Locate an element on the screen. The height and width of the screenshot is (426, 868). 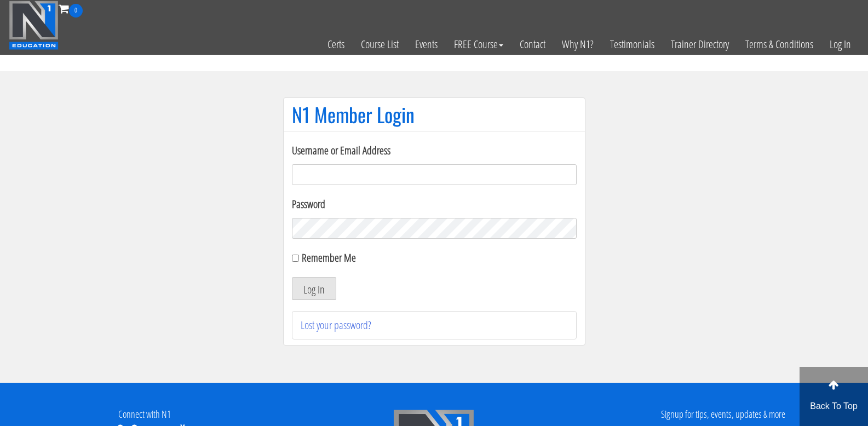
p: Back To Top is located at coordinates (833, 406).